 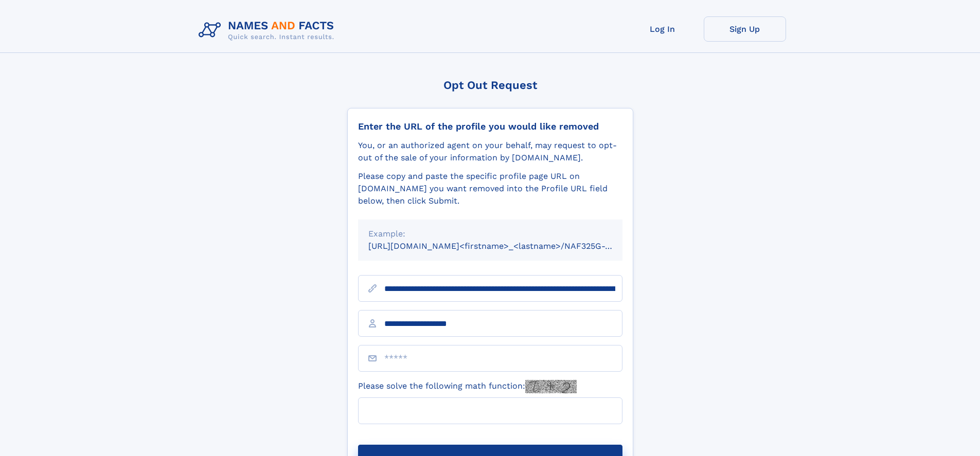 I want to click on div: Opt Out Request, so click(x=490, y=85).